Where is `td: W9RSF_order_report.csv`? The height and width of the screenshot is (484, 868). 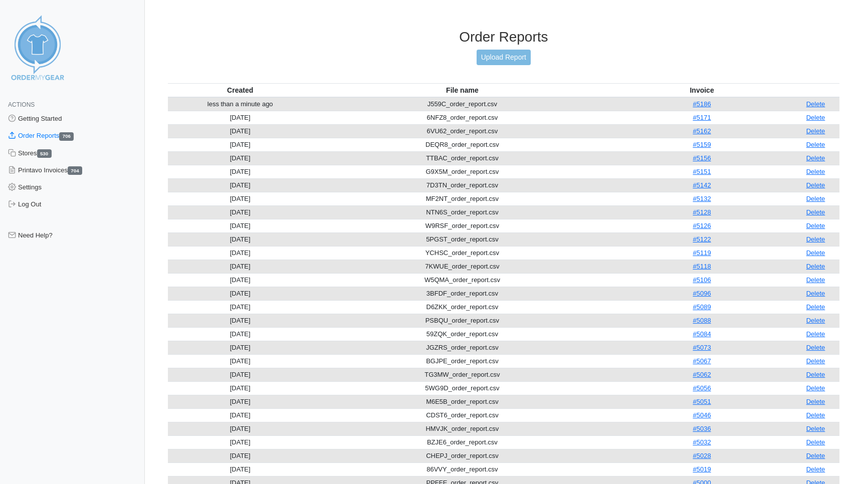
td: W9RSF_order_report.csv is located at coordinates (462, 226).